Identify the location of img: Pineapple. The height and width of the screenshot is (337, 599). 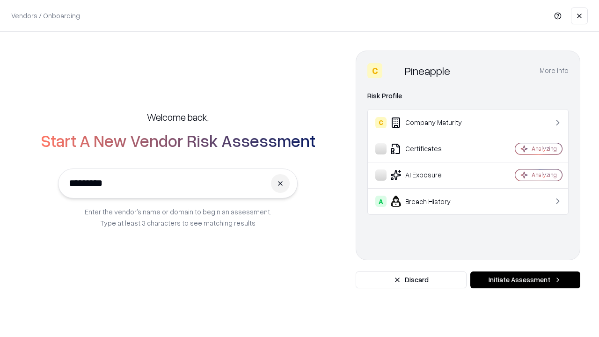
(394, 71).